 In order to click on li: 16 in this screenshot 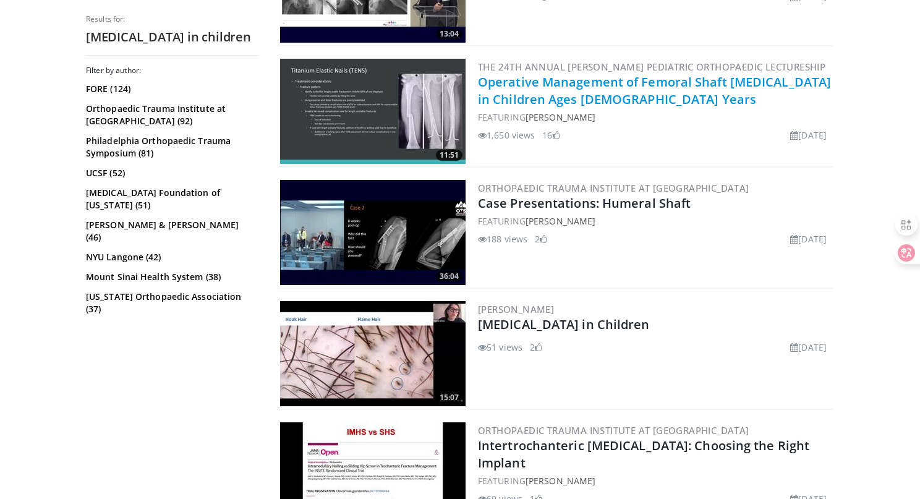, I will do `click(551, 135)`.